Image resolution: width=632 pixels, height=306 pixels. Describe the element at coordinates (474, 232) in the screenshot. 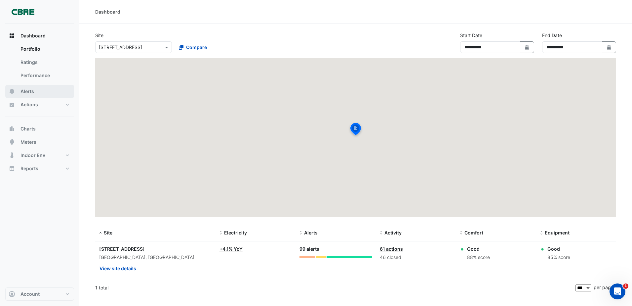

I see `span: Comfort` at that location.